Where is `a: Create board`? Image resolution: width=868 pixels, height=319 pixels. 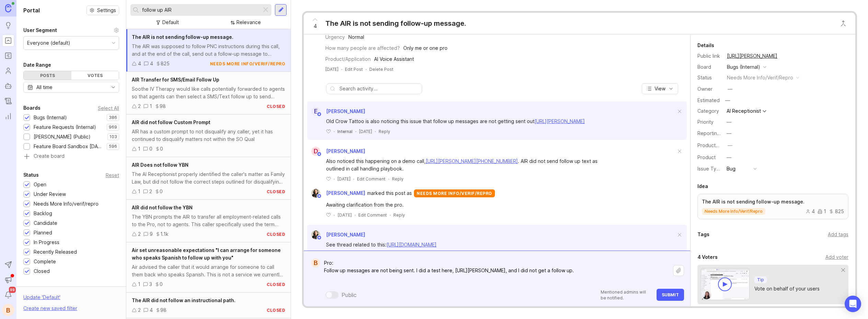 a: Create board is located at coordinates (71, 157).